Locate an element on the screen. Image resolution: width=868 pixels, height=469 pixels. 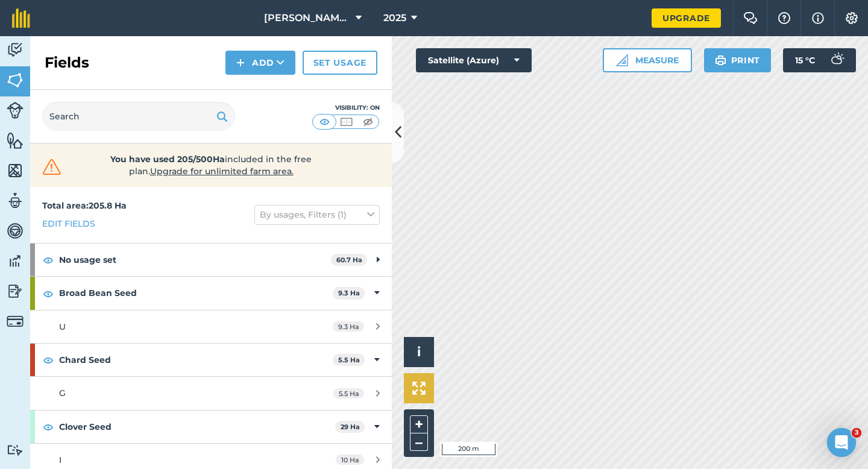
span: G is located at coordinates (62, 393).